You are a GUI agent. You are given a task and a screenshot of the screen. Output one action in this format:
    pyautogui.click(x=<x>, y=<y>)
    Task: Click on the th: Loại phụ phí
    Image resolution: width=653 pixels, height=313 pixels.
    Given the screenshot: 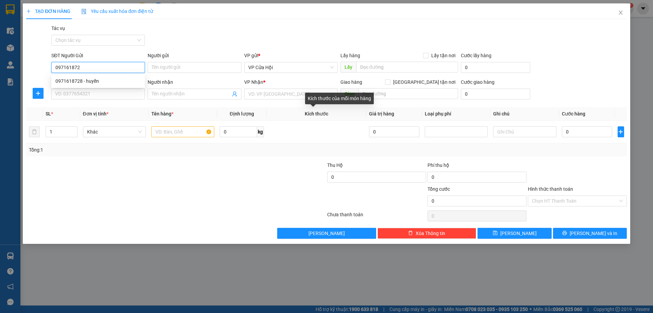 What is the action you would take?
    pyautogui.click(x=456, y=114)
    